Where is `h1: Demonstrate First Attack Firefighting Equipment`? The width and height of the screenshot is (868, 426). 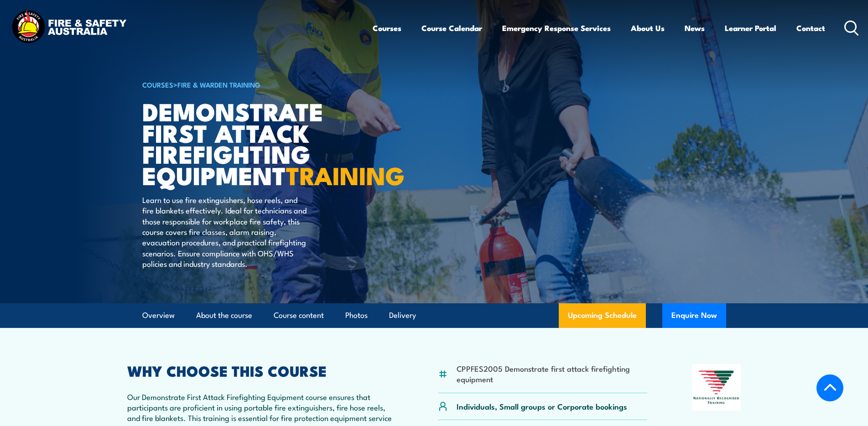
h1: Demonstrate First Attack Firefighting Equipment is located at coordinates (255, 143).